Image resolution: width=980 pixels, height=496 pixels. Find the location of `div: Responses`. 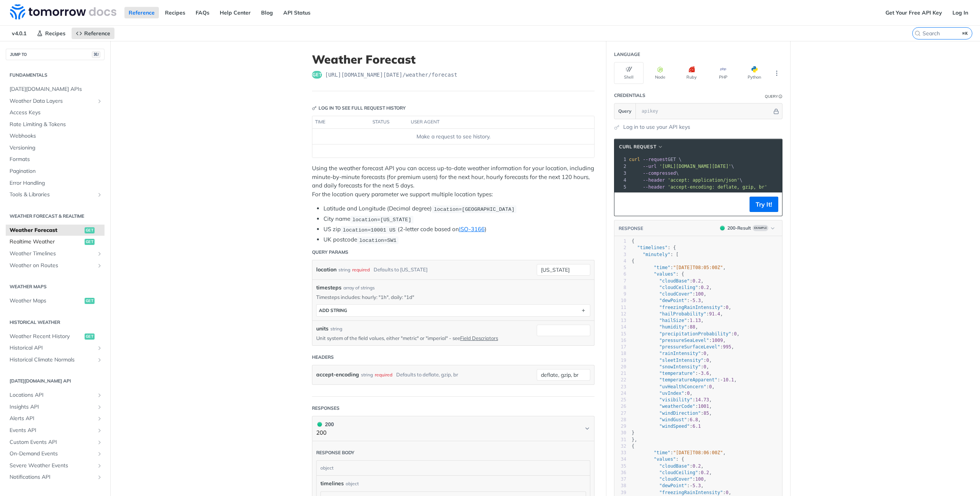

div: Responses is located at coordinates (326, 408).